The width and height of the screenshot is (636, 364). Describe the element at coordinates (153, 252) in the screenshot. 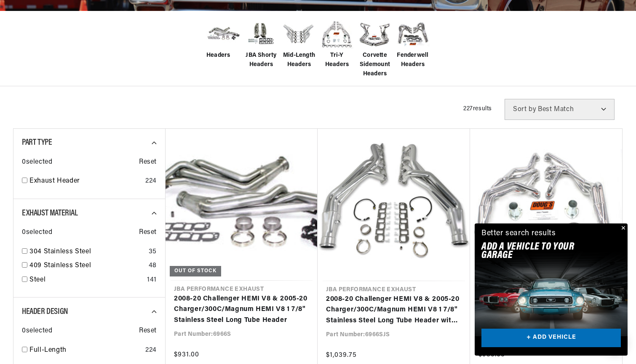

I see `div: 35` at that location.